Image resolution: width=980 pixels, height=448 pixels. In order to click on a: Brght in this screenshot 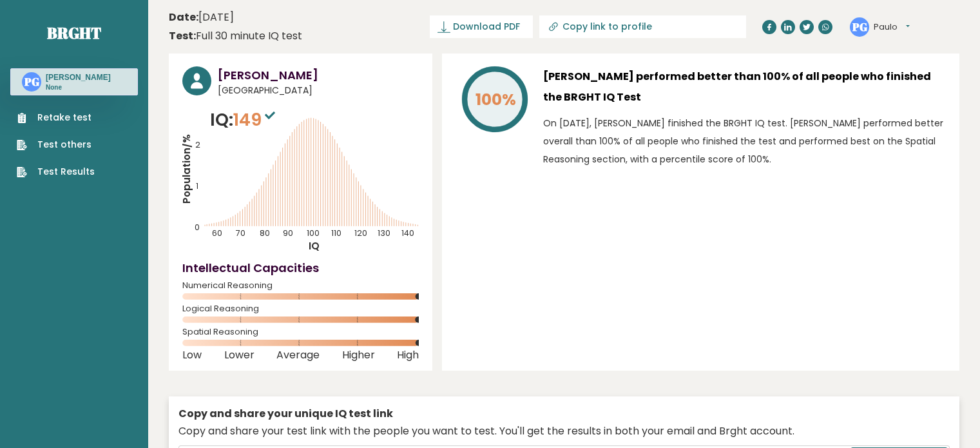, I will do `click(74, 33)`.